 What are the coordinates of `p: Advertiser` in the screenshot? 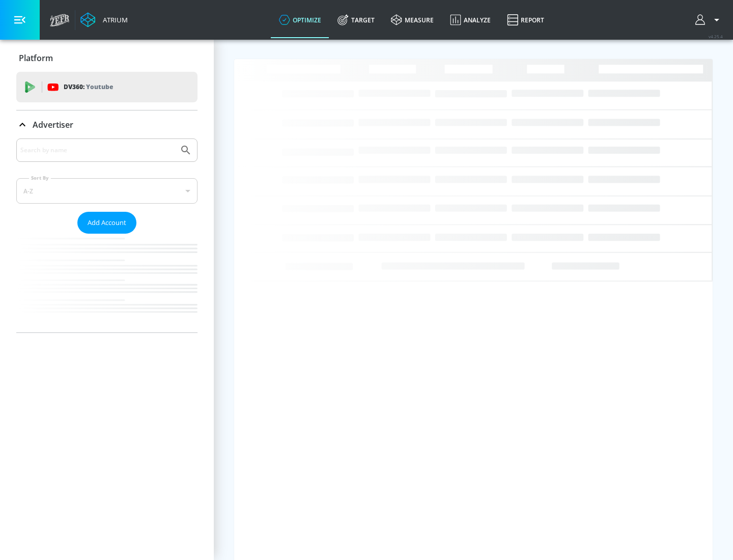 It's located at (53, 125).